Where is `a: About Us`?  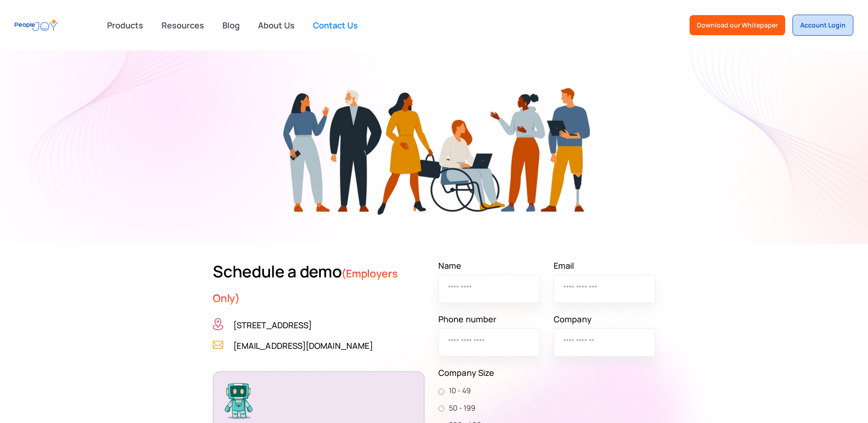 a: About Us is located at coordinates (276, 25).